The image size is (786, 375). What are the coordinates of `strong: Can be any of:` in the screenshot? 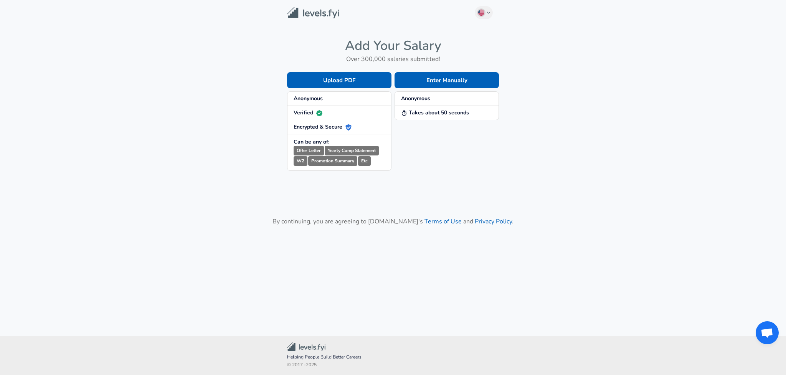 It's located at (311, 142).